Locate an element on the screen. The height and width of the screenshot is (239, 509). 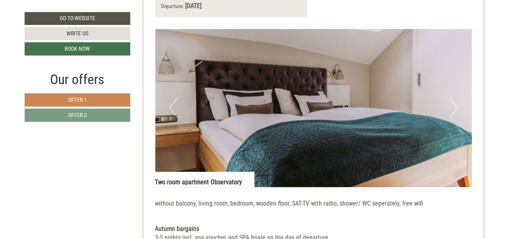
a: Write us is located at coordinates (77, 33).